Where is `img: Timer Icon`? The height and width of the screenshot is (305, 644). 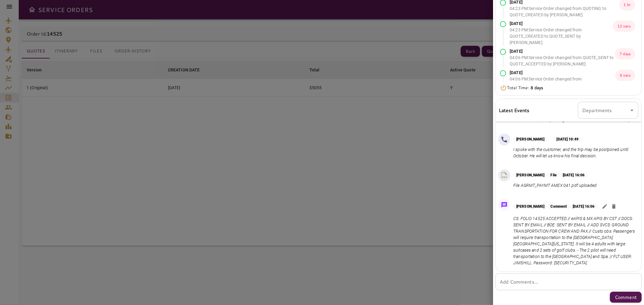 img: Timer Icon is located at coordinates (504, 88).